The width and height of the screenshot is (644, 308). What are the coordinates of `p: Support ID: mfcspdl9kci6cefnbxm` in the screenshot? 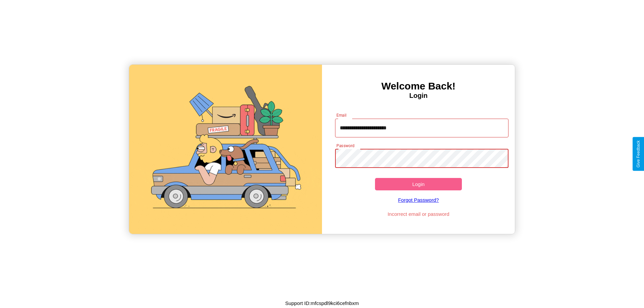 It's located at (321, 303).